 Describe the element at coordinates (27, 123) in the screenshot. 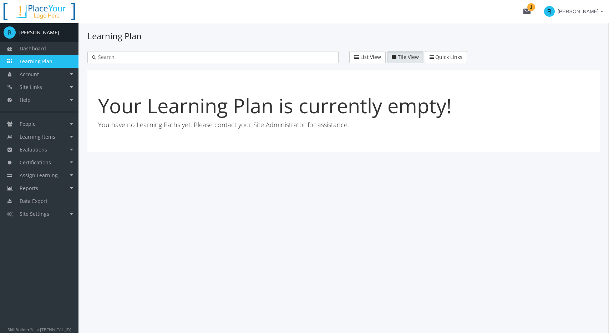

I see `span: People` at that location.